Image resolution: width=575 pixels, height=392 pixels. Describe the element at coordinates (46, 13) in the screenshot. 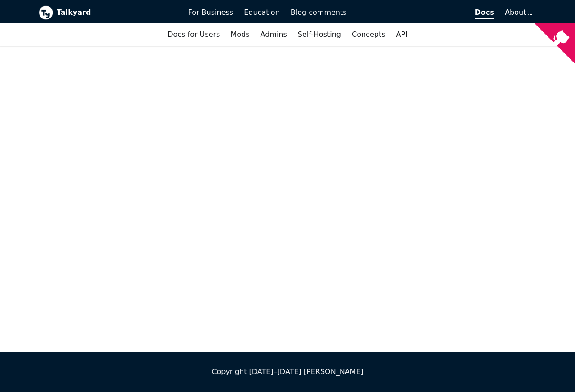

I see `img: Talkyard logo` at that location.